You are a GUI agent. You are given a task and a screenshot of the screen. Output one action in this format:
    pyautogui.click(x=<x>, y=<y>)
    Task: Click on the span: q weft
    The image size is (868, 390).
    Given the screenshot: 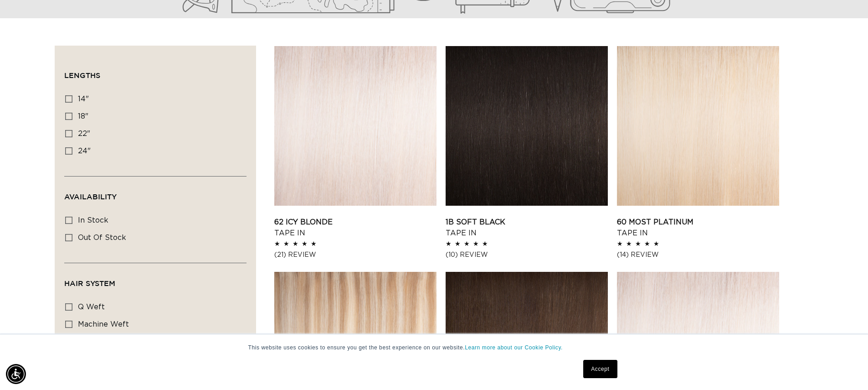 What is the action you would take?
    pyautogui.click(x=91, y=307)
    